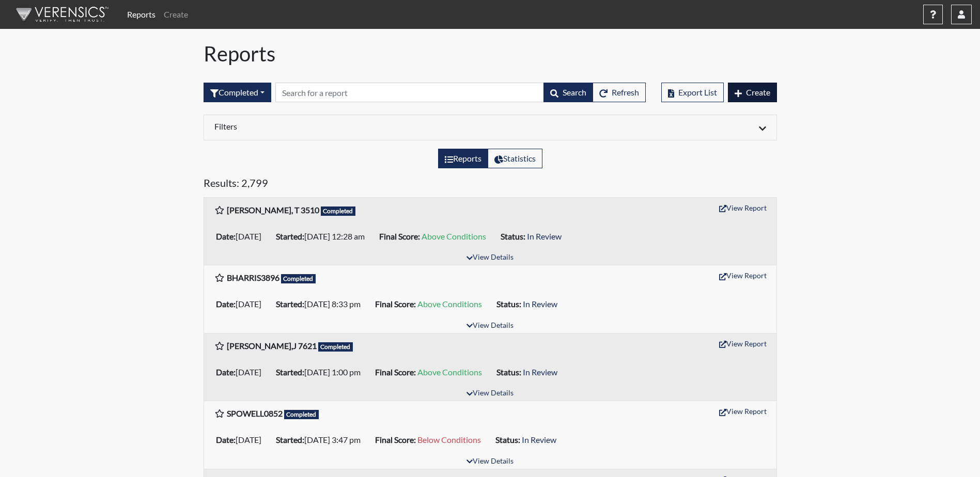 The image size is (980, 477). What do you see at coordinates (758, 92) in the screenshot?
I see `span: Create` at bounding box center [758, 92].